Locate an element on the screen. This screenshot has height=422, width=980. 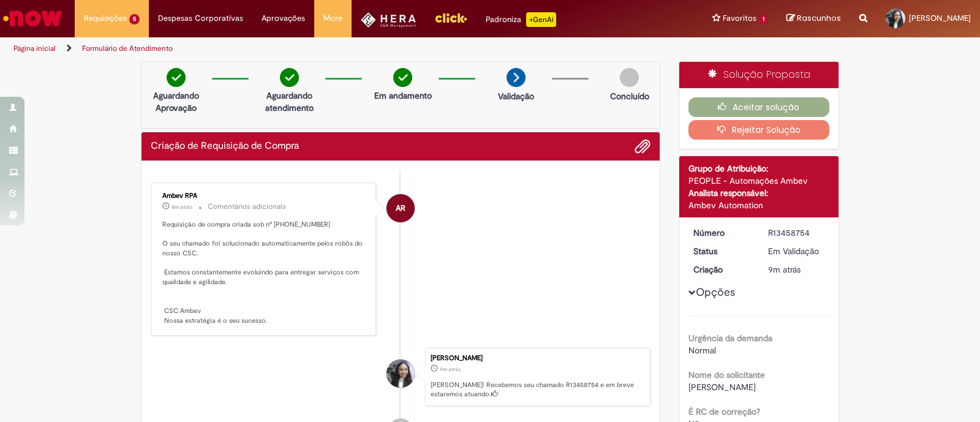
div: Em Validação is located at coordinates (796, 251).